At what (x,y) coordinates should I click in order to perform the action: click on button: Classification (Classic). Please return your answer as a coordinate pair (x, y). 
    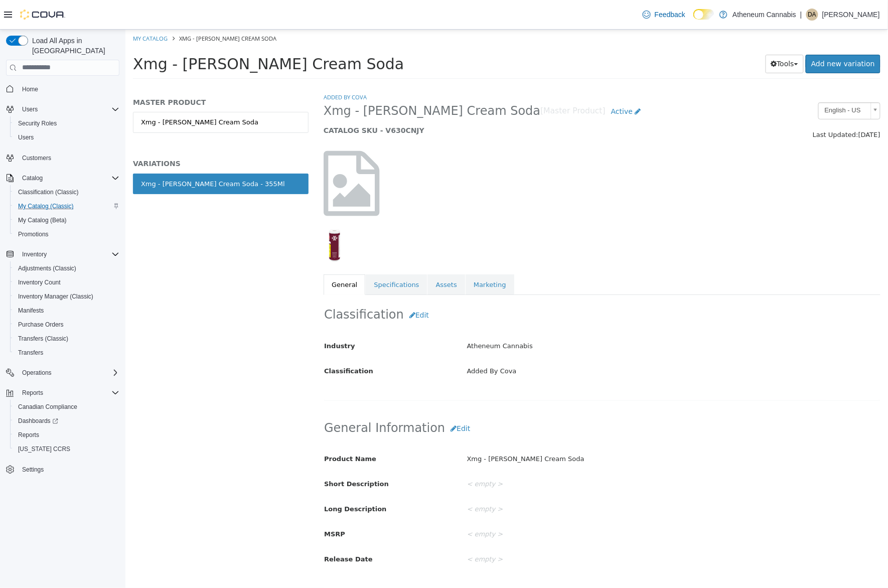
    Looking at the image, I should click on (67, 192).